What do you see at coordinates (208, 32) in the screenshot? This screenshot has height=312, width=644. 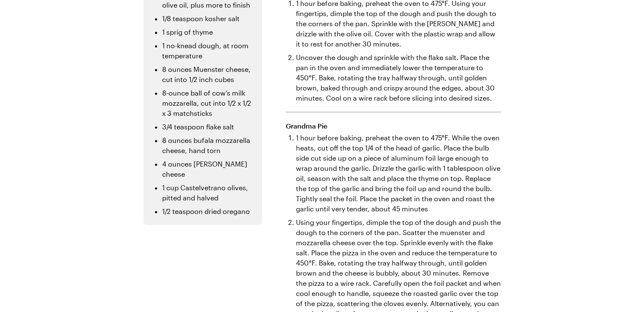 I see `li: 1 sprig of thyme` at bounding box center [208, 32].